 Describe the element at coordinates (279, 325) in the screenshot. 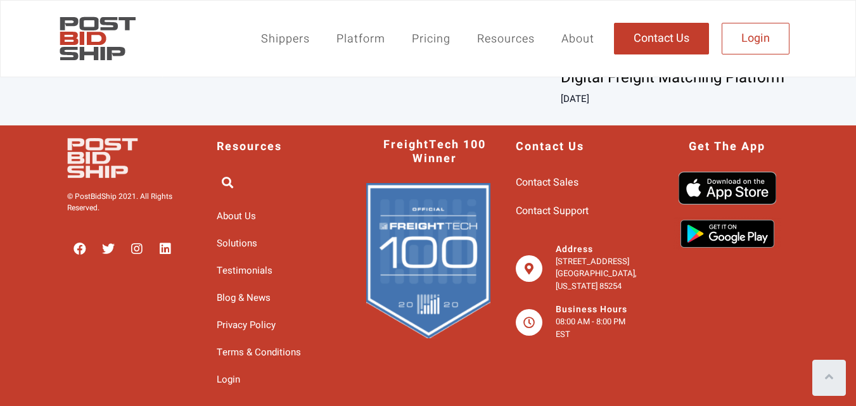

I see `a: Privacy Policy` at that location.